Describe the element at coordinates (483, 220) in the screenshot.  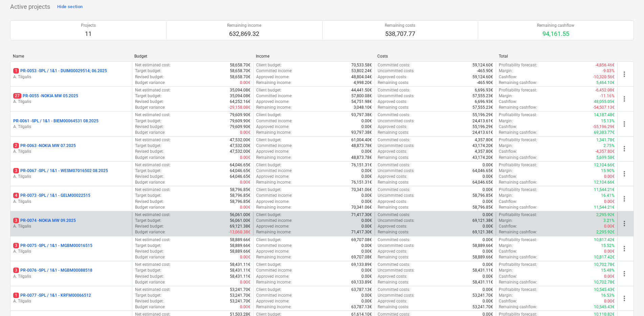
I see `p: 69,121.38€` at that location.